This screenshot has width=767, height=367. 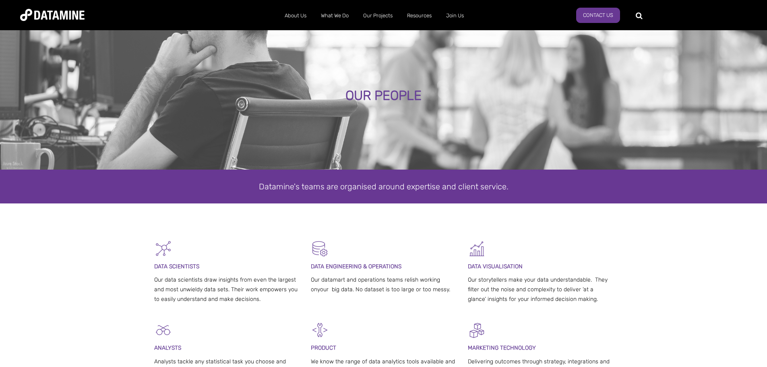 I want to click on span: ANALYSTS, so click(x=167, y=347).